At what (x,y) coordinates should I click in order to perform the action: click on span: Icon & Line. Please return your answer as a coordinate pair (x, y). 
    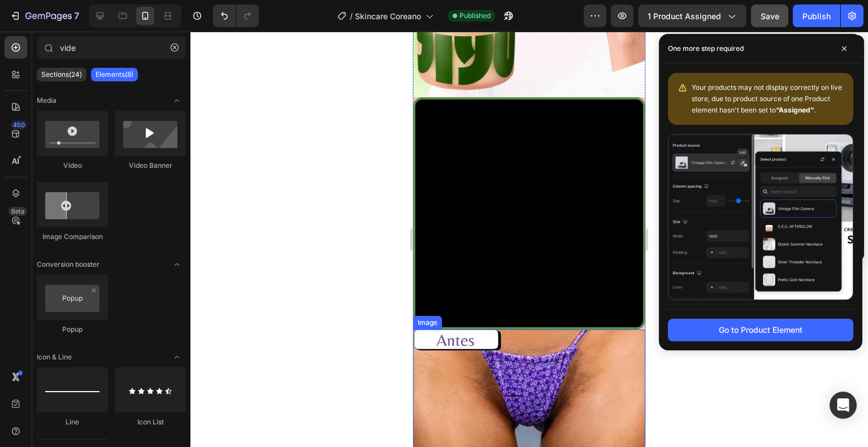
    Looking at the image, I should click on (54, 357).